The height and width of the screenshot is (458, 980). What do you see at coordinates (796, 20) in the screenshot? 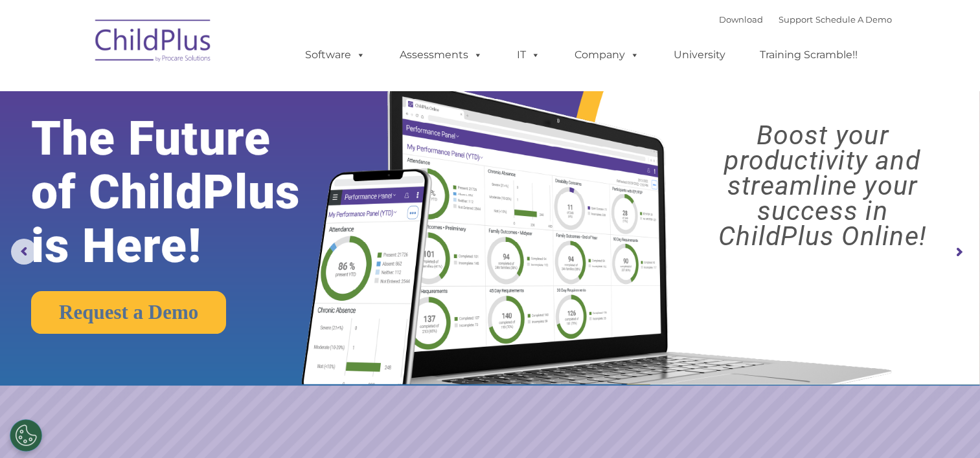
I see `a: Support` at bounding box center [796, 20].